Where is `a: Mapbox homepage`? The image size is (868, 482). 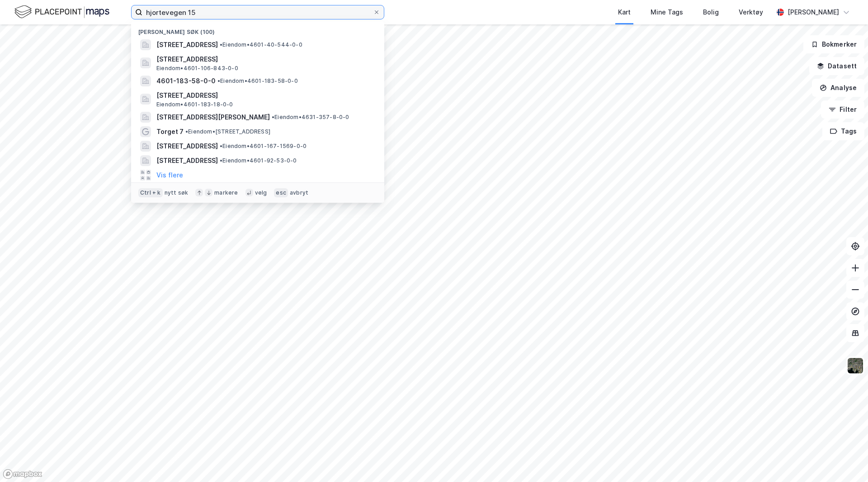
a: Mapbox homepage is located at coordinates (23, 474).